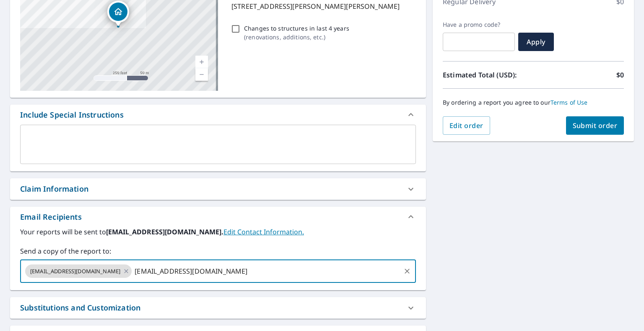 The width and height of the screenshot is (644, 331). What do you see at coordinates (488, 75) in the screenshot?
I see `p: Estimated Total (USD):` at bounding box center [488, 75].